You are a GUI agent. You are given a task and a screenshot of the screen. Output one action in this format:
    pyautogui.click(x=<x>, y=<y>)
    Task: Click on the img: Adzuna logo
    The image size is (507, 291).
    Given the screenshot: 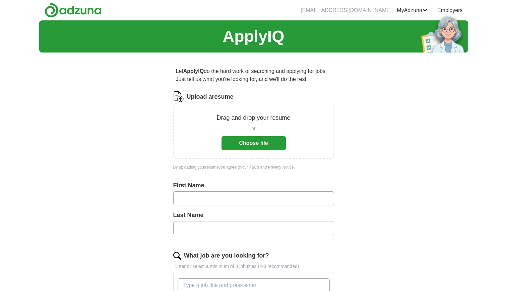 What is the action you would take?
    pyautogui.click(x=73, y=10)
    